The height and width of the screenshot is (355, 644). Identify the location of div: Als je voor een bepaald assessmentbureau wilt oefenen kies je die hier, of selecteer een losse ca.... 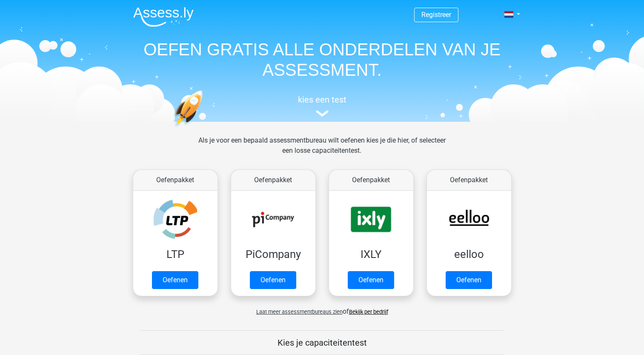
(322, 151).